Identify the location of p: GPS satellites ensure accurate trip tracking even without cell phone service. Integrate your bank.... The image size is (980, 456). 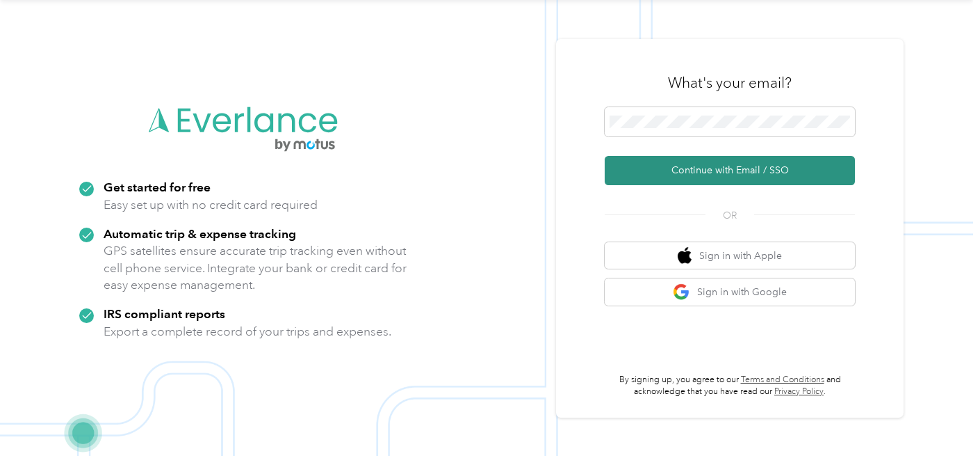
(255, 268).